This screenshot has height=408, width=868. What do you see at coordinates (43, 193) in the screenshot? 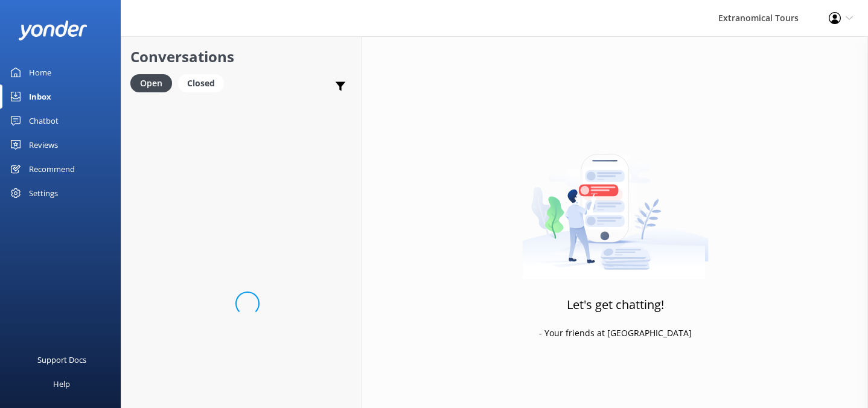
I see `div: Settings` at bounding box center [43, 193].